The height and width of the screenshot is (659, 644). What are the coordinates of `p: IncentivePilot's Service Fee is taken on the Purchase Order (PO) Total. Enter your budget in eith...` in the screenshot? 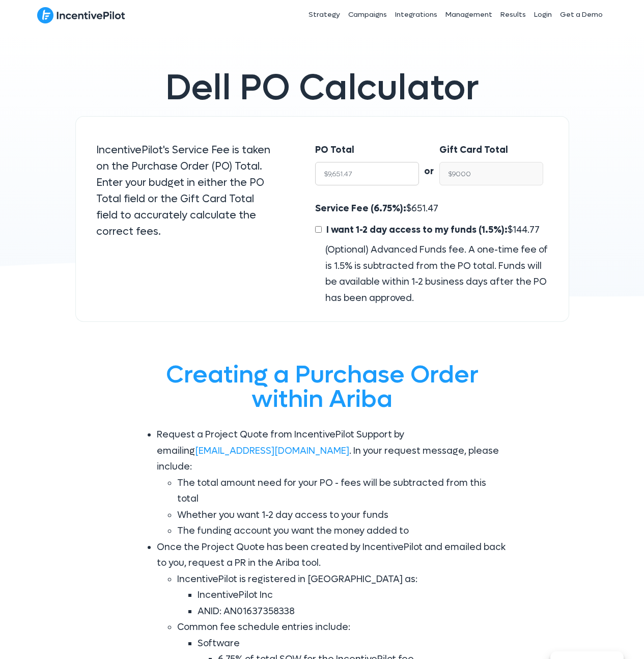 It's located at (185, 191).